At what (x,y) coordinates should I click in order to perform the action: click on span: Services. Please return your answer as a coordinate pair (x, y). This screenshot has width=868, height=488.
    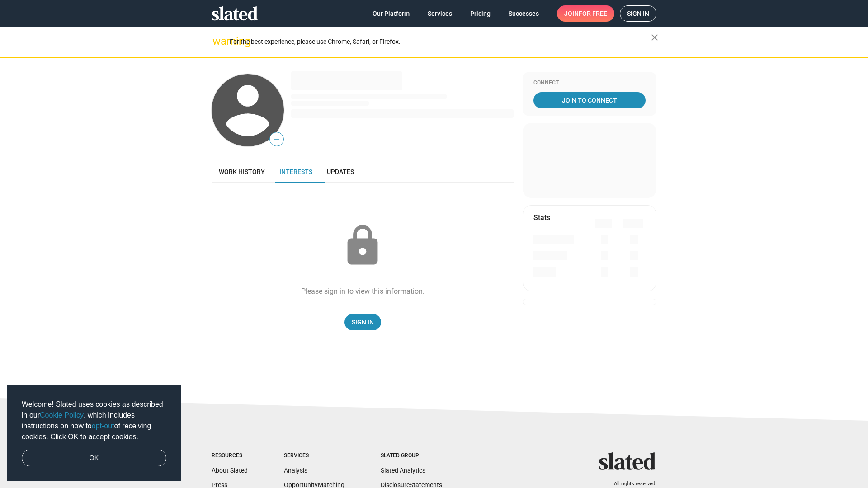
    Looking at the image, I should click on (440, 13).